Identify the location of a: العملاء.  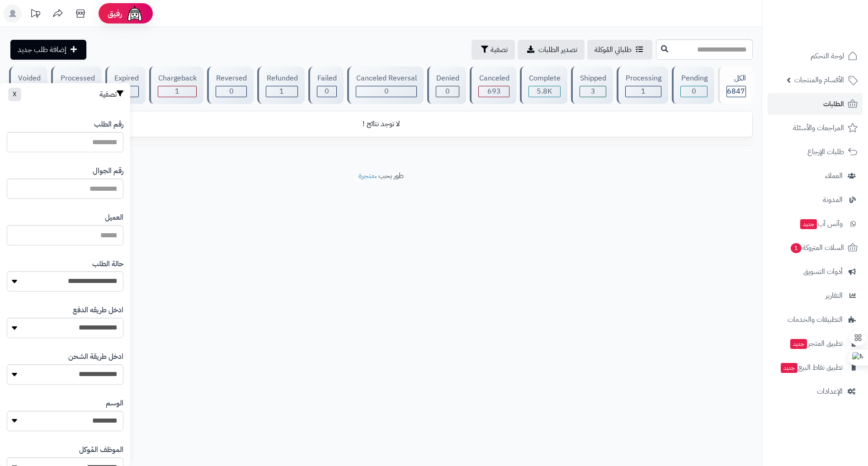
(815, 176).